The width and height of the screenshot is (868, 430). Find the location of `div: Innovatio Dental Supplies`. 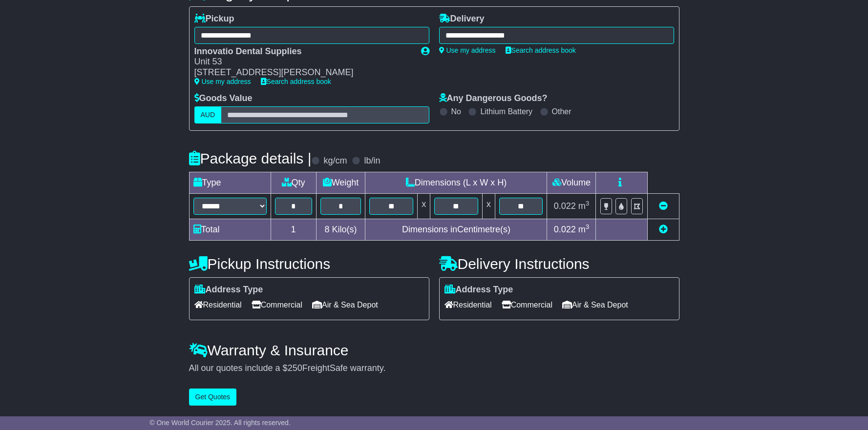

div: Innovatio Dental Supplies is located at coordinates (302, 51).